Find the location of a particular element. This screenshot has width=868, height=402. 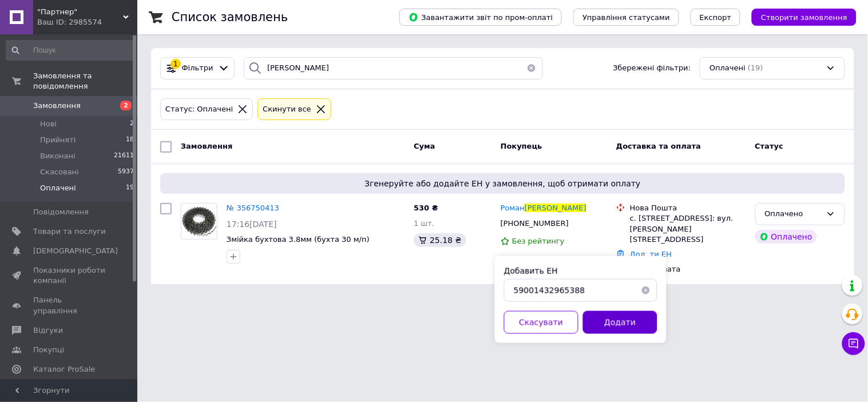

div: Ваш ID: 2985574 is located at coordinates (87, 22).